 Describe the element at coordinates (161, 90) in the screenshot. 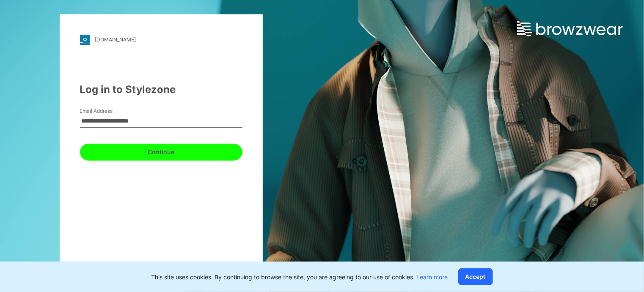

I see `div: Log in to Stylezone` at that location.